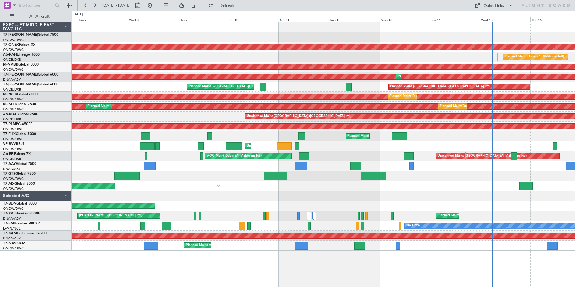  Describe the element at coordinates (9, 164) in the screenshot. I see `span: T7-AAY` at that location.